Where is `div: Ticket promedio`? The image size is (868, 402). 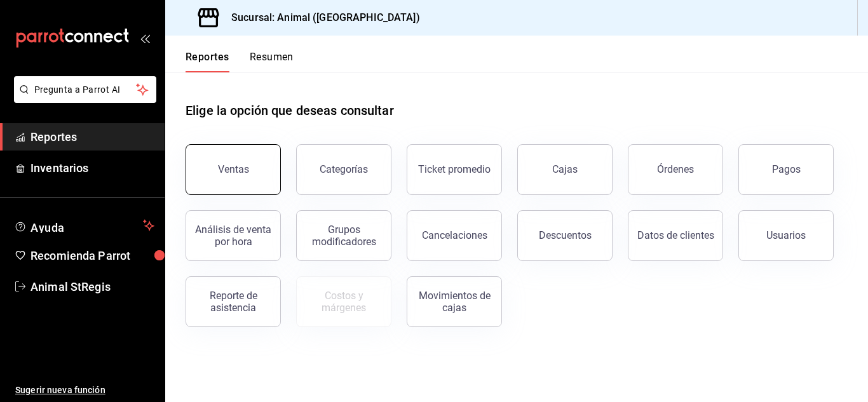
div: Ticket promedio is located at coordinates (454, 169).